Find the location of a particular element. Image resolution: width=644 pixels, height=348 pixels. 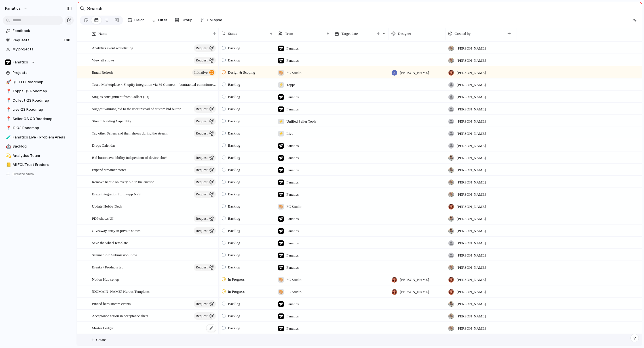

span: 100 is located at coordinates (67, 40).